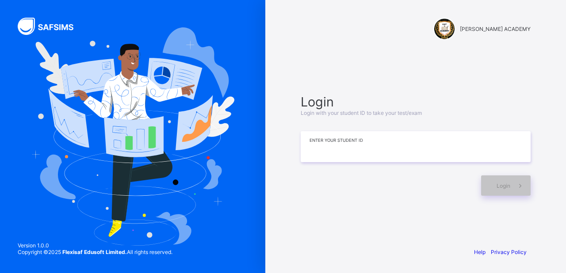 This screenshot has height=273, width=566. What do you see at coordinates (509, 252) in the screenshot?
I see `a: Privacy Policy` at bounding box center [509, 252].